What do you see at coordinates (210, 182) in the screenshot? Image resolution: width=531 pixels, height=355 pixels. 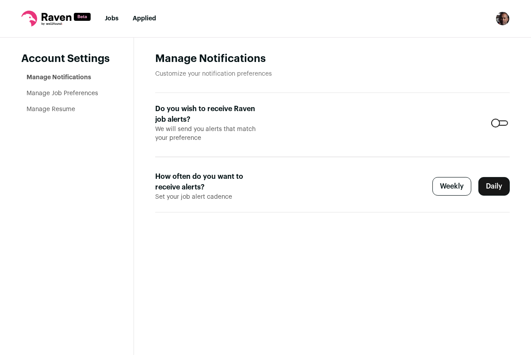 I see `label: How often do you want to receive alerts?` at bounding box center [210, 182].